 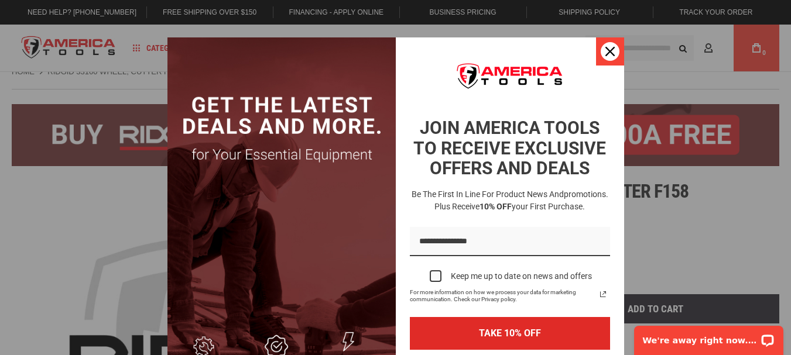 What do you see at coordinates (603, 295) in the screenshot?
I see `a: Read our Privacy Policy` at bounding box center [603, 295].